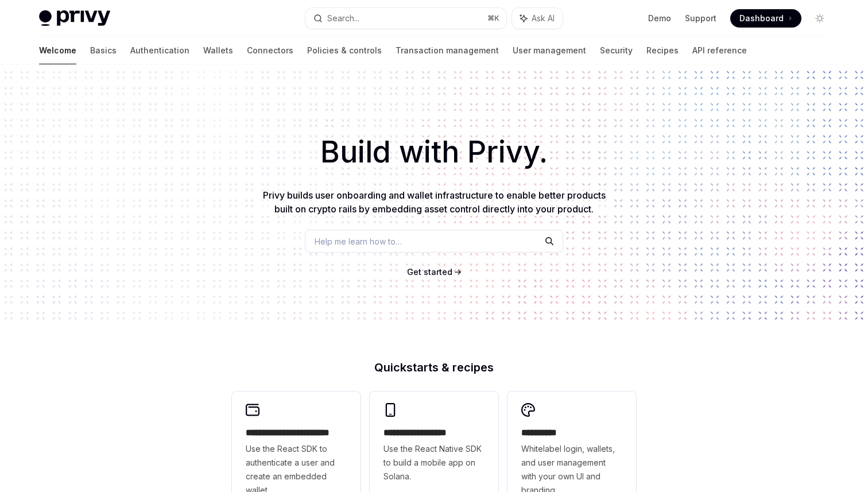  I want to click on a: Connectors, so click(270, 50).